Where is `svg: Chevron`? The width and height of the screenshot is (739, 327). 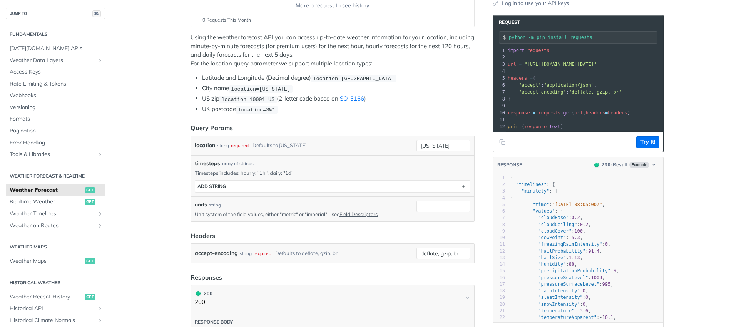
svg: Chevron is located at coordinates (467, 298).